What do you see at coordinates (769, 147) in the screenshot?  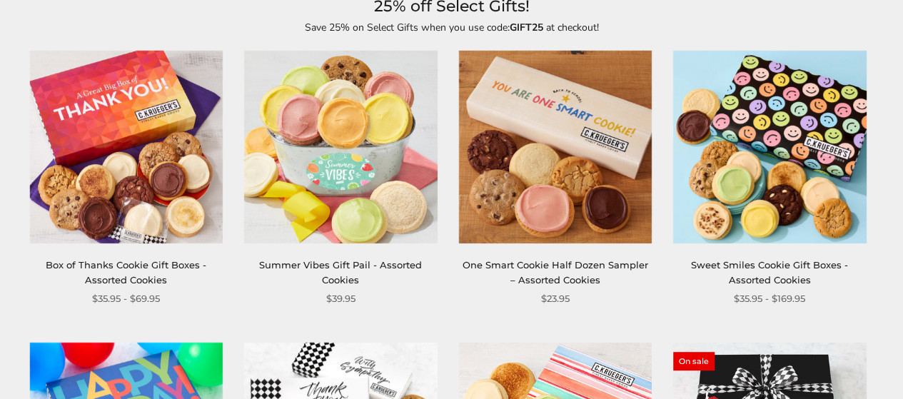 I see `img: Sweet Smiles Cookie Gift Boxes - Assorted Cookies` at bounding box center [769, 147].